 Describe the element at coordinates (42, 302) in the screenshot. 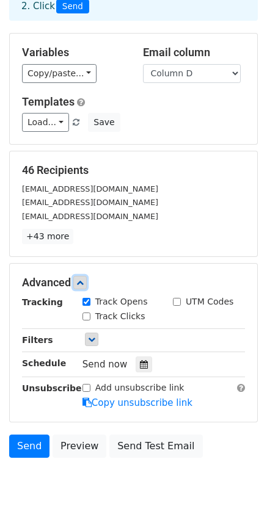

I see `strong: Tracking` at that location.